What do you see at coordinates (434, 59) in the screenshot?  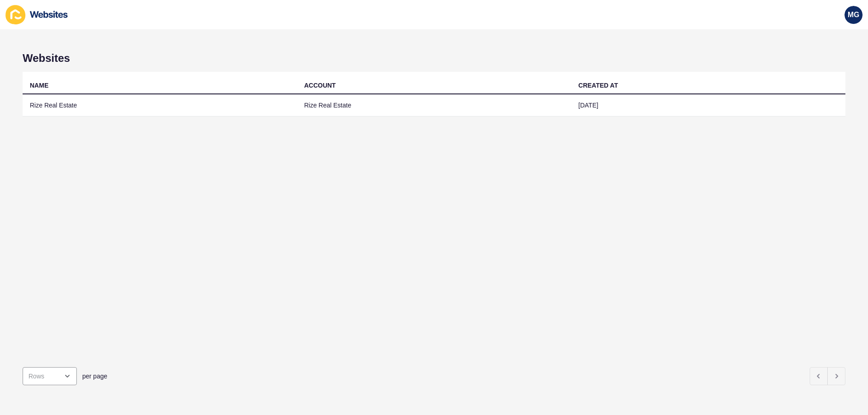 I see `h1: Websites` at bounding box center [434, 59].